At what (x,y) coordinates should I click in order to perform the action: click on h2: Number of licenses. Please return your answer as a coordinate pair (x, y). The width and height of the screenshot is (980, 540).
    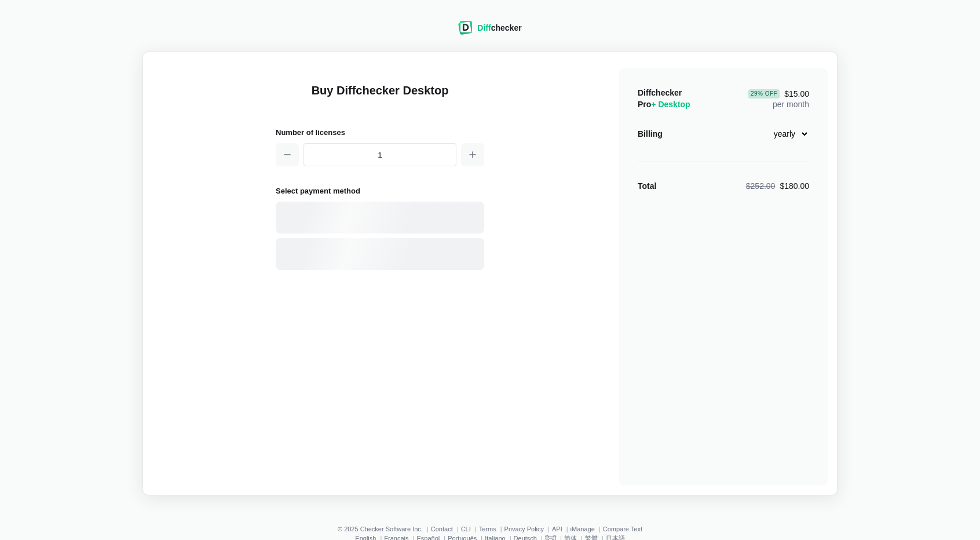
    Looking at the image, I should click on (380, 132).